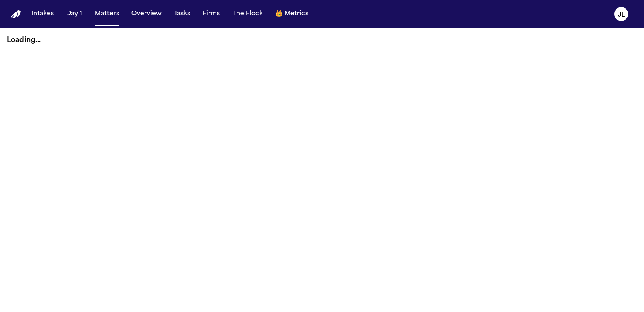 The height and width of the screenshot is (312, 644). I want to click on a: The Flock, so click(248, 14).